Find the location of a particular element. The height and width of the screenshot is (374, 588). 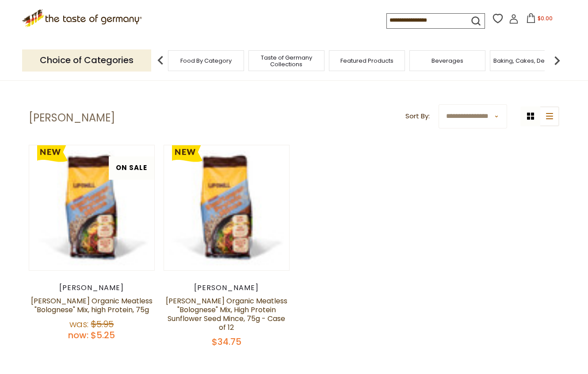

img: next arrow is located at coordinates (557, 61).